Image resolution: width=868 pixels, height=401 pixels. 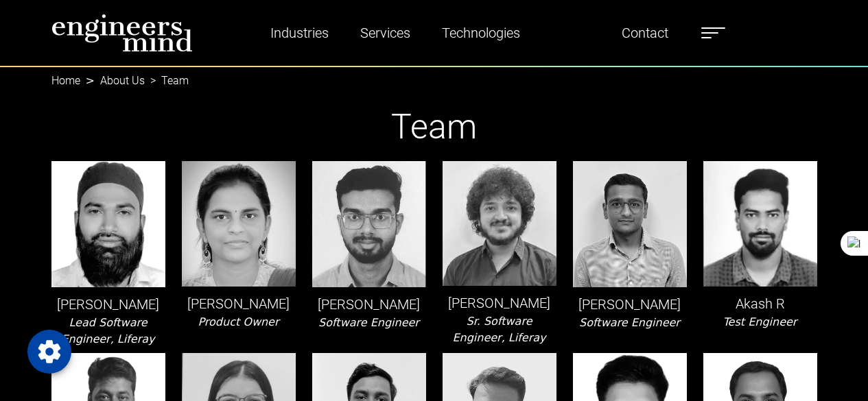 What do you see at coordinates (167, 81) in the screenshot?
I see `li: Team` at bounding box center [167, 81].